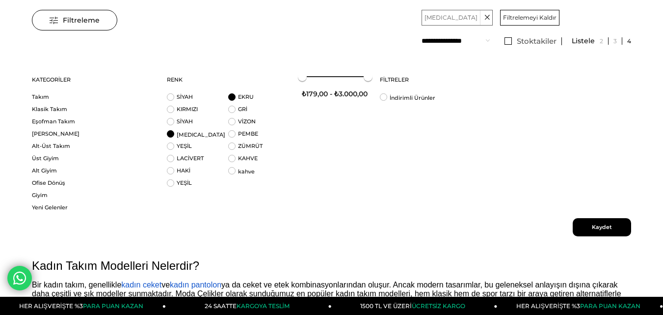  I want to click on a: HAKİ, so click(184, 170).